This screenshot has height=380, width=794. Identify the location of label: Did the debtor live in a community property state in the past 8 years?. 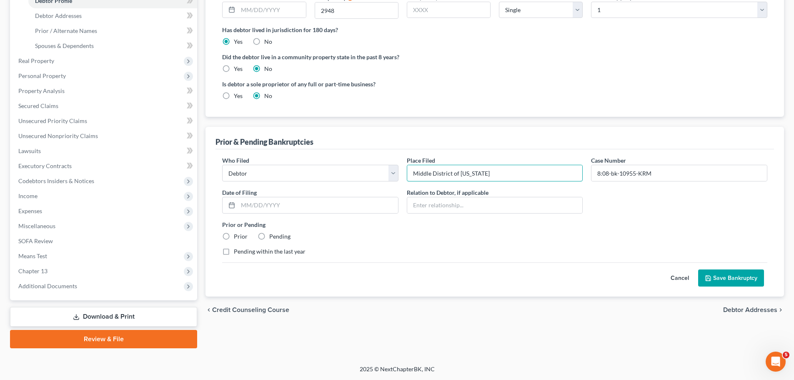
(495, 57).